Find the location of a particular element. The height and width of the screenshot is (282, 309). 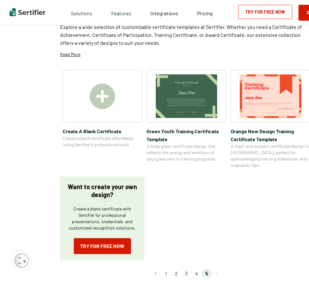

img: Cookie Popup Icon is located at coordinates (21, 260).